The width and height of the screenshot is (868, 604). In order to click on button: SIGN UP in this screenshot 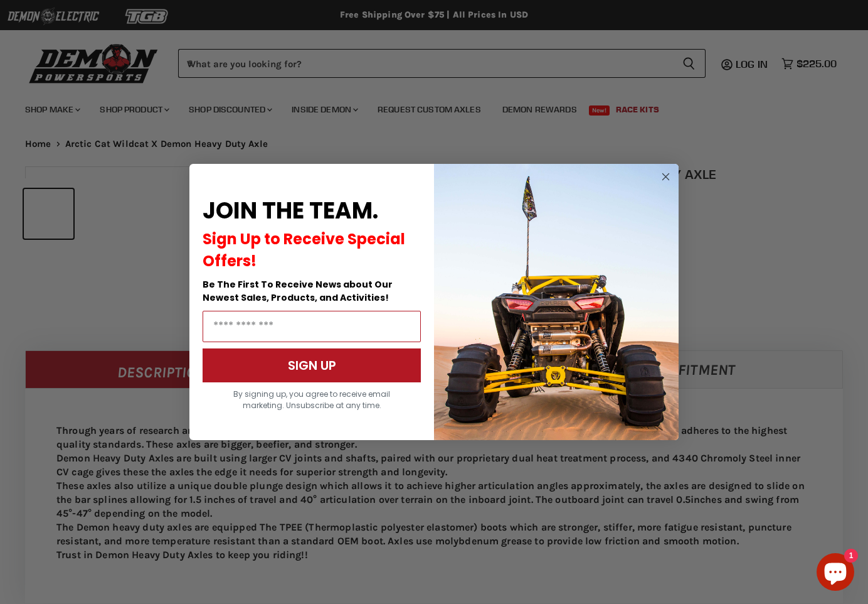, I will do `click(312, 365)`.